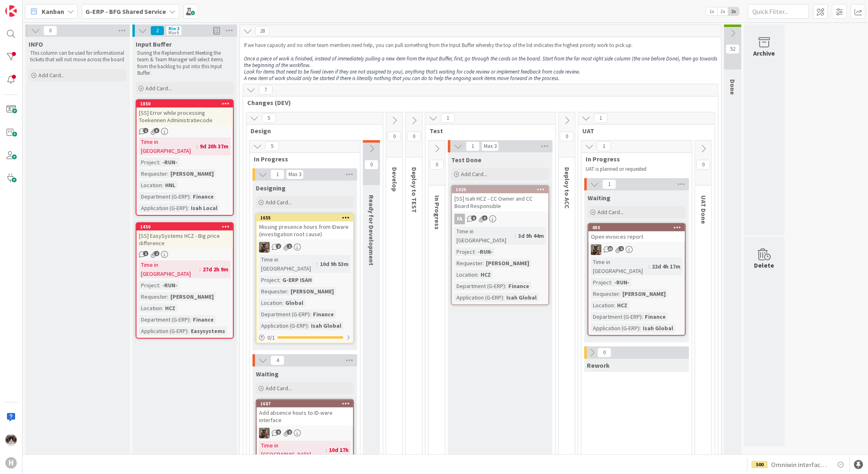 This screenshot has height=474, width=868. What do you see at coordinates (305, 230) in the screenshot?
I see `div: Missing presence hours from IDware (investigation root cause)` at bounding box center [305, 230].